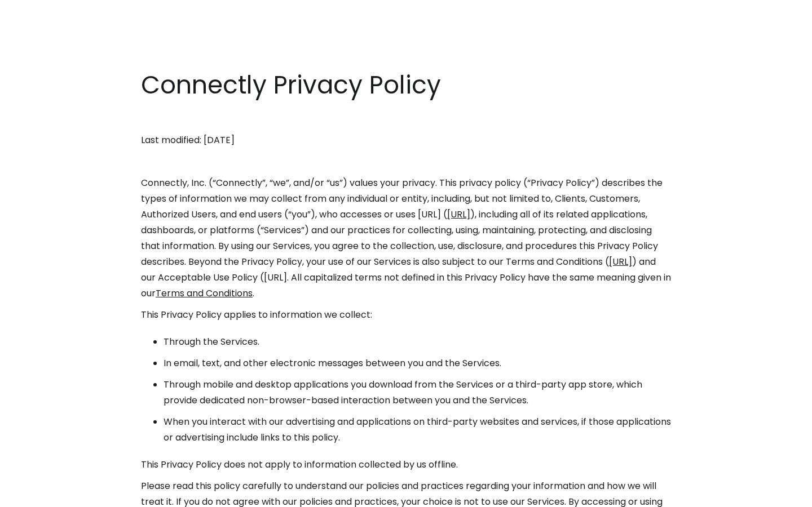 This screenshot has height=507, width=812. Describe the element at coordinates (406, 85) in the screenshot. I see `h1: Connectly Privacy Policy` at that location.